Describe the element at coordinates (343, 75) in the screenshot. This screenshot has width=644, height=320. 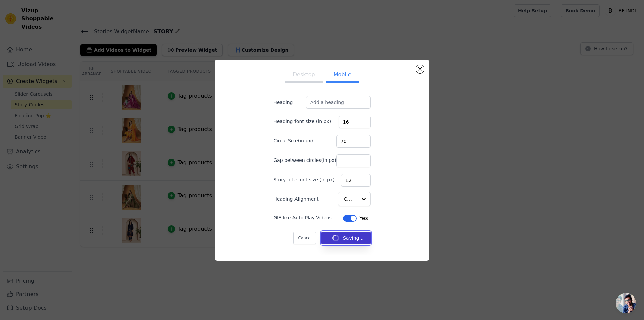
I see `button: Mobile` at that location.